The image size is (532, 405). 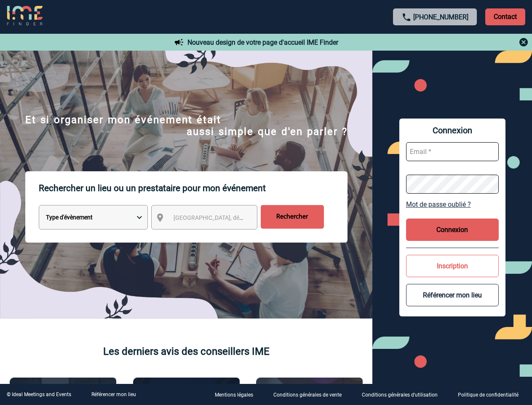 I want to click on p: Conditions générales de vente, so click(x=307, y=395).